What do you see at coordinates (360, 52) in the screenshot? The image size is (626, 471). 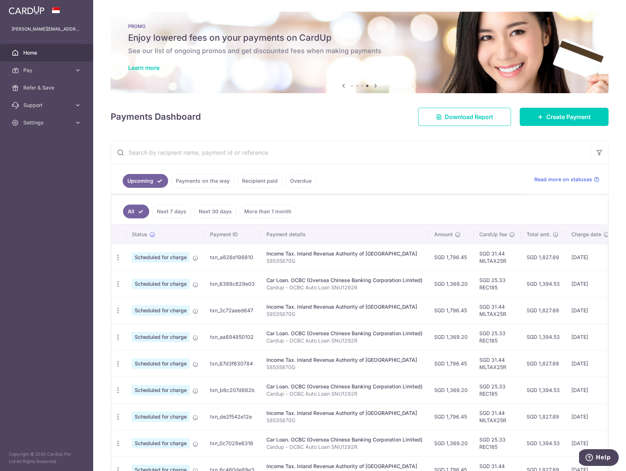 I see `img: Latest Promos banner` at bounding box center [360, 52].